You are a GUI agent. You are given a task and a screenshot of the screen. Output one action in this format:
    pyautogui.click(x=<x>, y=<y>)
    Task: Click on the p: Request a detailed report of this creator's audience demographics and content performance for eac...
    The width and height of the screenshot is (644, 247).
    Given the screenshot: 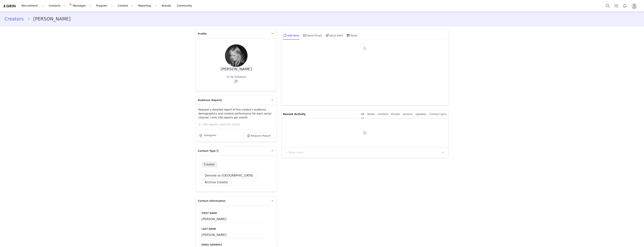 What is the action you would take?
    pyautogui.click(x=236, y=113)
    